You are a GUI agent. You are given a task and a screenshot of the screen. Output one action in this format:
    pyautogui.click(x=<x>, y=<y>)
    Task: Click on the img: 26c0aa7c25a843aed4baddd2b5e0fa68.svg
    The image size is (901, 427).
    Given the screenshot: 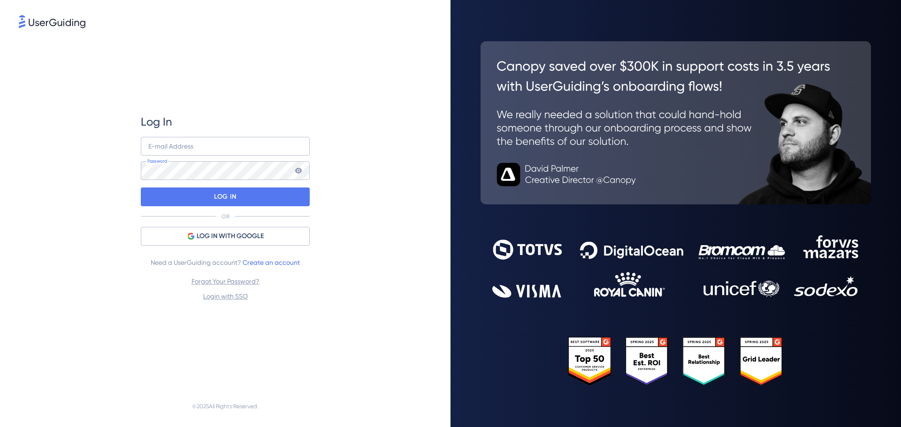 What is the action you would take?
    pyautogui.click(x=676, y=123)
    